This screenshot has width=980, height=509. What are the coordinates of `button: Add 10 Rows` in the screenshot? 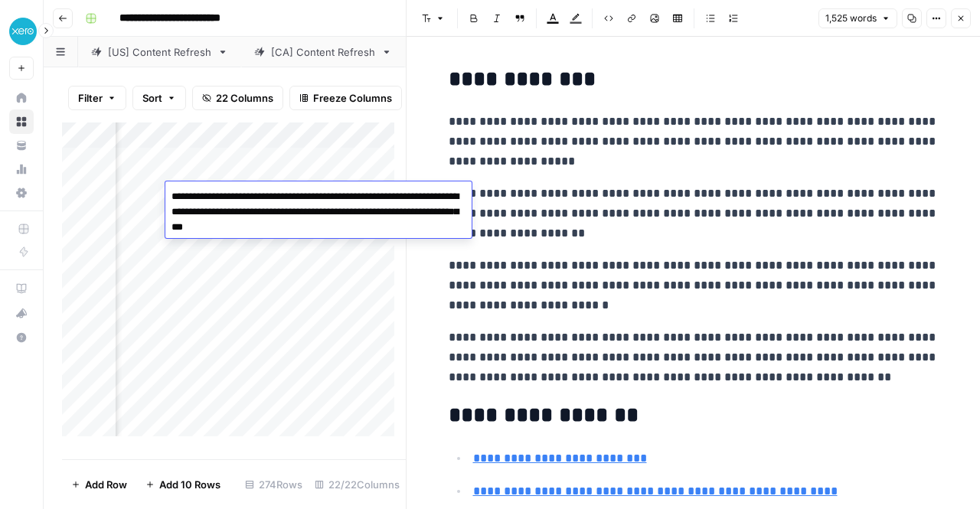 It's located at (183, 485).